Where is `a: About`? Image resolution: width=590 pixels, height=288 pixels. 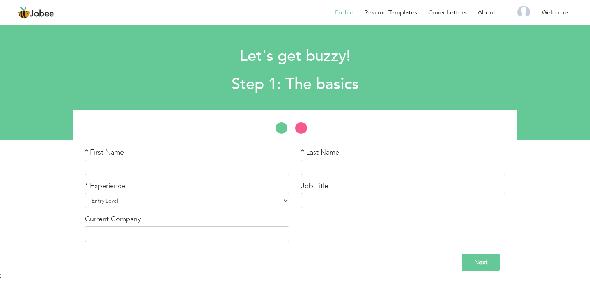
a: About is located at coordinates (483, 12).